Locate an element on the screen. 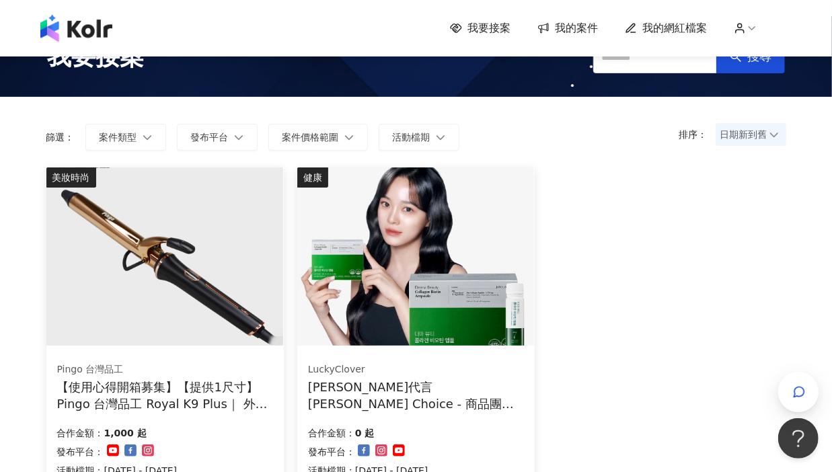  span: 案件類型 is located at coordinates (118, 137).